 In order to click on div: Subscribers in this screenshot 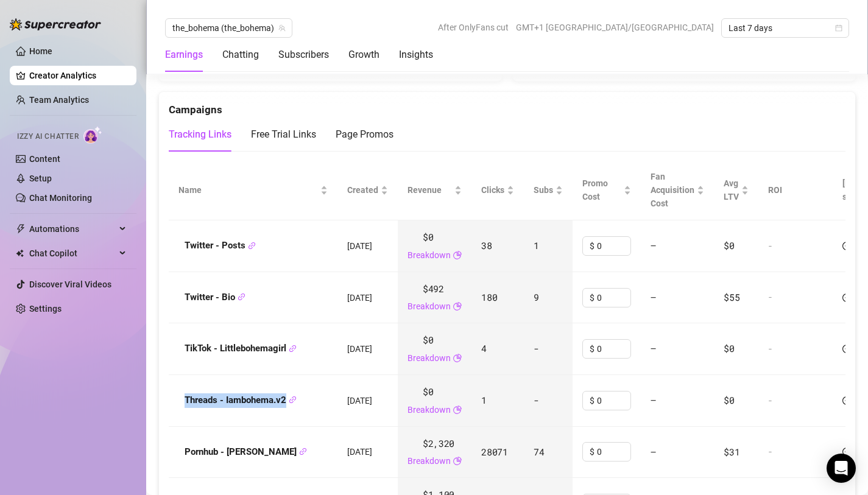, I will do `click(304, 55)`.